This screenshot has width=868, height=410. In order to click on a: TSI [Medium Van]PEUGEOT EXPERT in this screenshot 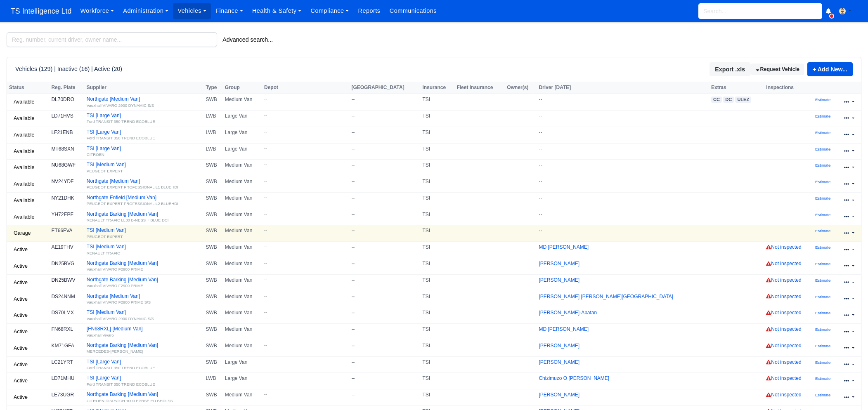, I will do `click(144, 233)`.